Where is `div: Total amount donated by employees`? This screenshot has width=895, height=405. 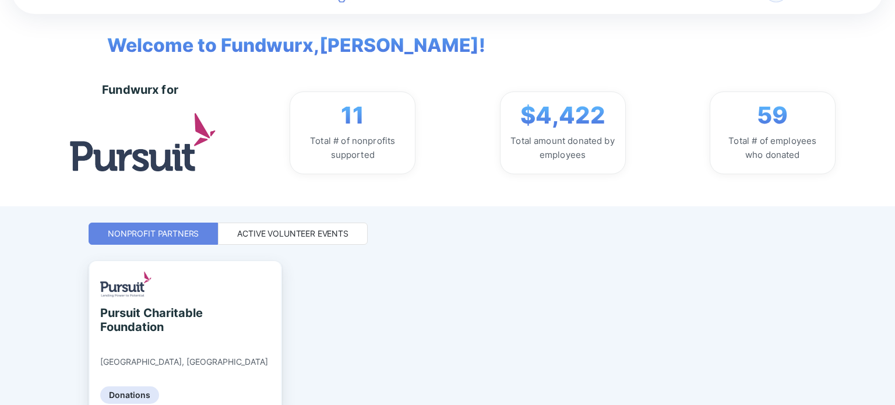 div: Total amount donated by employees is located at coordinates (563, 148).